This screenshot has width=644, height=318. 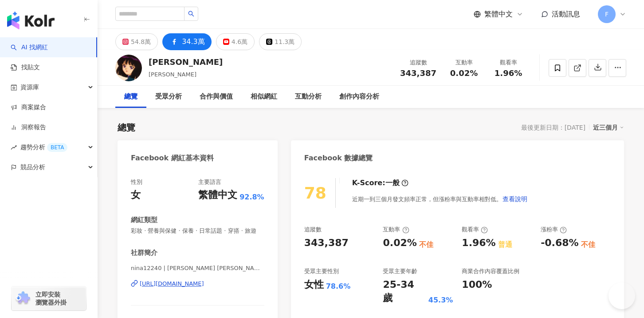 What do you see at coordinates (339, 286) in the screenshot?
I see `div: 78.6%` at bounding box center [339, 286].